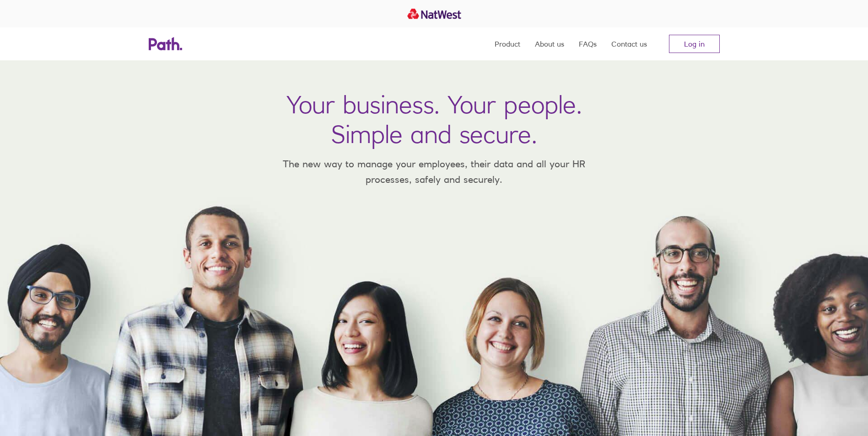 The width and height of the screenshot is (868, 436). Describe the element at coordinates (434, 171) in the screenshot. I see `p: The new way to manage your employees, their data and all your HR processes, safely and securely.` at that location.